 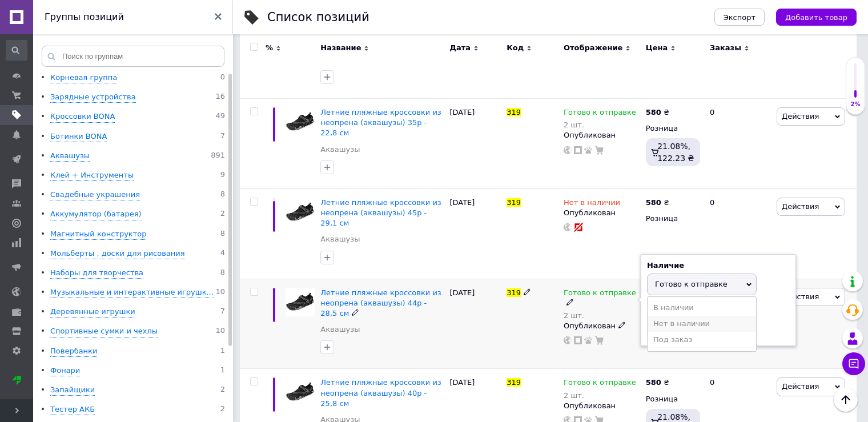 I want to click on img: Летние пляжные кроссовки из неопрена (аквашузы) 40р - 25,8 см, so click(x=300, y=392).